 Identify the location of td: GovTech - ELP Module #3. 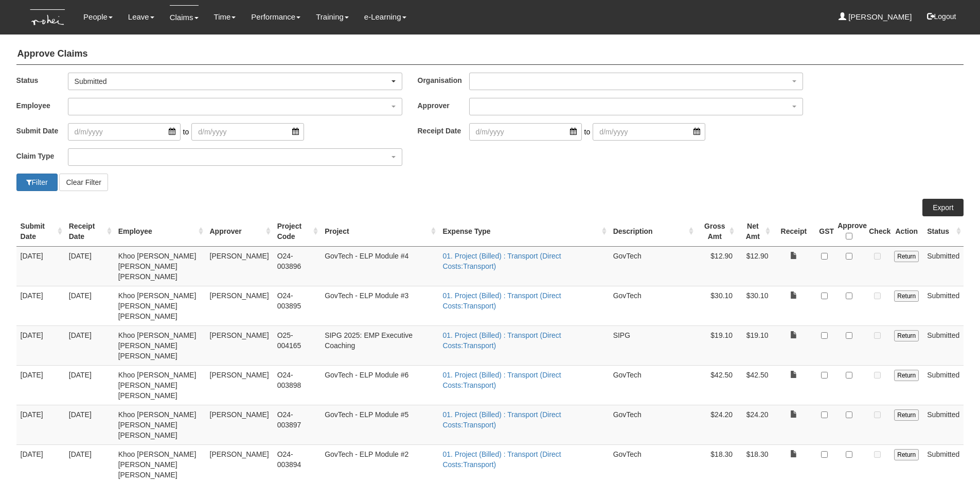
(379, 305).